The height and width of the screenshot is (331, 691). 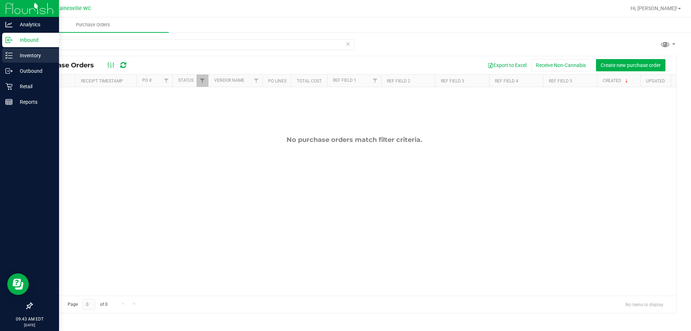 What do you see at coordinates (616, 81) in the screenshot?
I see `a: Created` at bounding box center [616, 81].